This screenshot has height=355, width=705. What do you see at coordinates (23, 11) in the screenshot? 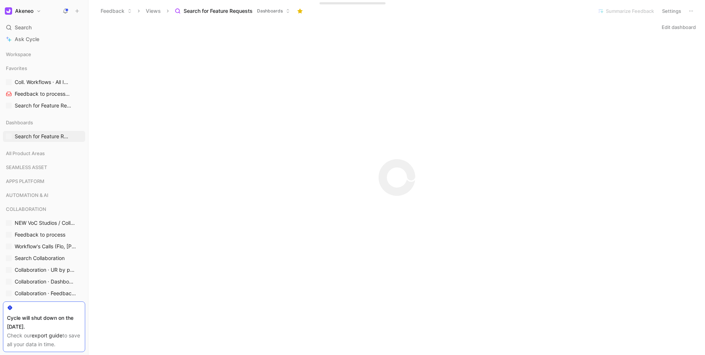
I see `button: AkeneoAkeneo` at bounding box center [23, 11].